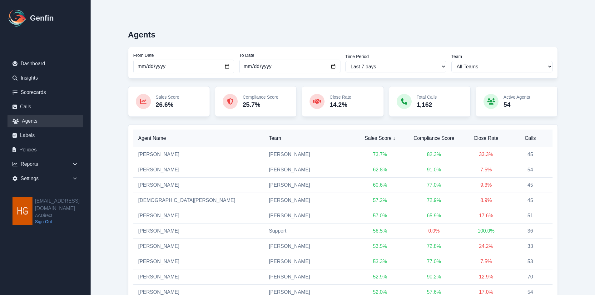 The width and height of the screenshot is (595, 295). What do you see at coordinates (290, 55) in the screenshot?
I see `label: To Date` at bounding box center [290, 55].